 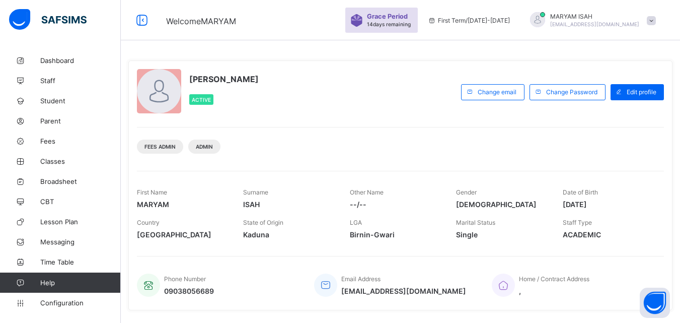 What do you see at coordinates (80, 302) in the screenshot?
I see `span: Configuration` at bounding box center [80, 302].